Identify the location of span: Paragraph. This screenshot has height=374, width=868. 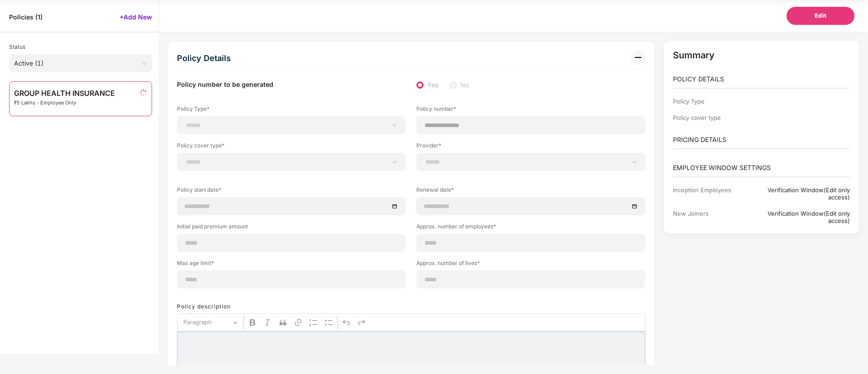
(207, 322).